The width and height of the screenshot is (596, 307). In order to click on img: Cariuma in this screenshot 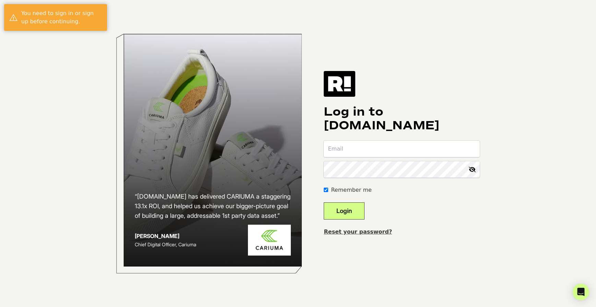, I will do `click(269, 240)`.